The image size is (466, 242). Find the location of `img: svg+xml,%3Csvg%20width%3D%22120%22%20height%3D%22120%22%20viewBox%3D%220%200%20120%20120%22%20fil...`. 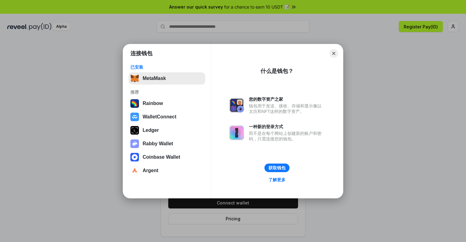

img: svg+xml,%3Csvg%20width%3D%22120%22%20height%3D%22120%22%20viewBox%3D%220%200%20120%20120%22%20fil... is located at coordinates (135, 104).